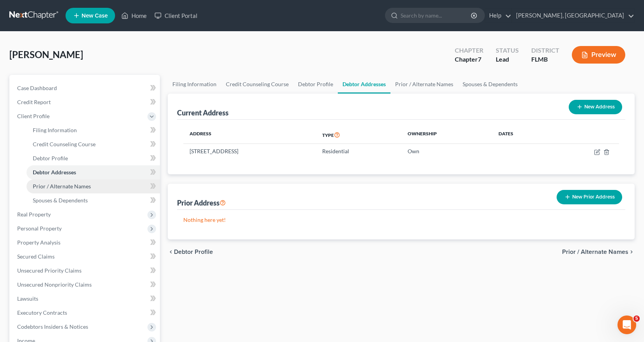  Describe the element at coordinates (203, 112) in the screenshot. I see `div: Current Address` at that location.